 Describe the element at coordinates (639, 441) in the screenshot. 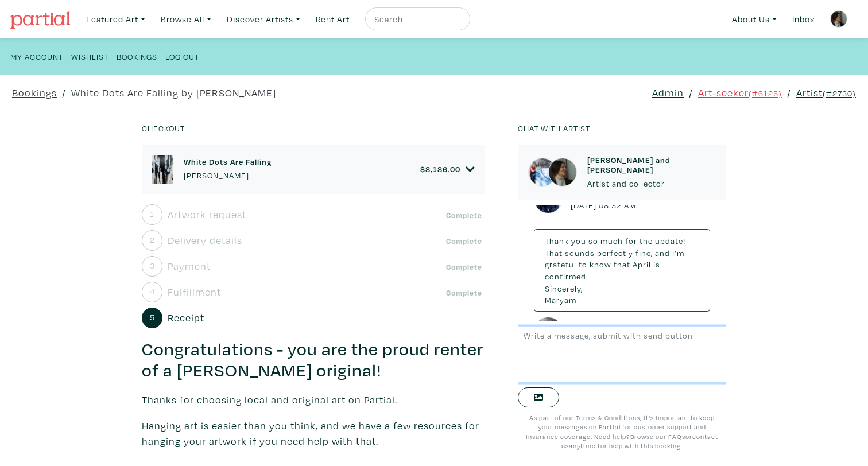

I see `a: contact us` at that location.